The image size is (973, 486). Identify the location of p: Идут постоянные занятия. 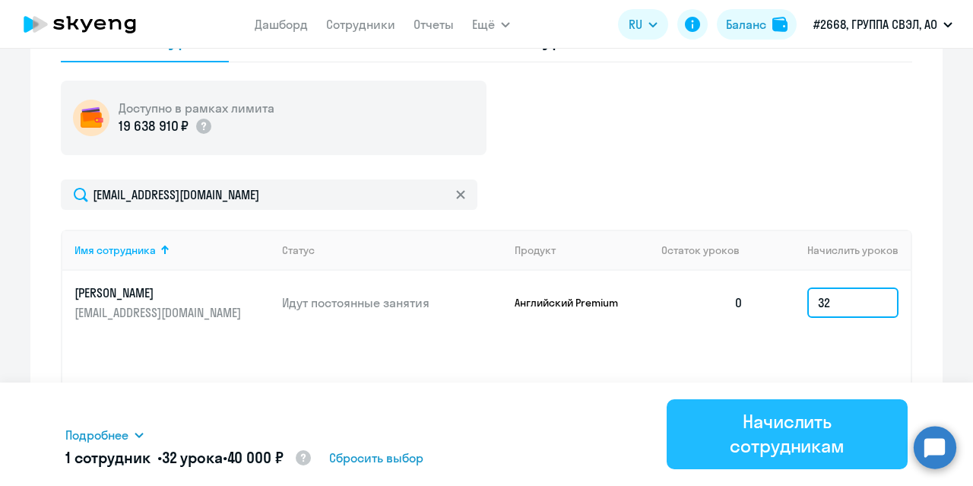
(392, 302).